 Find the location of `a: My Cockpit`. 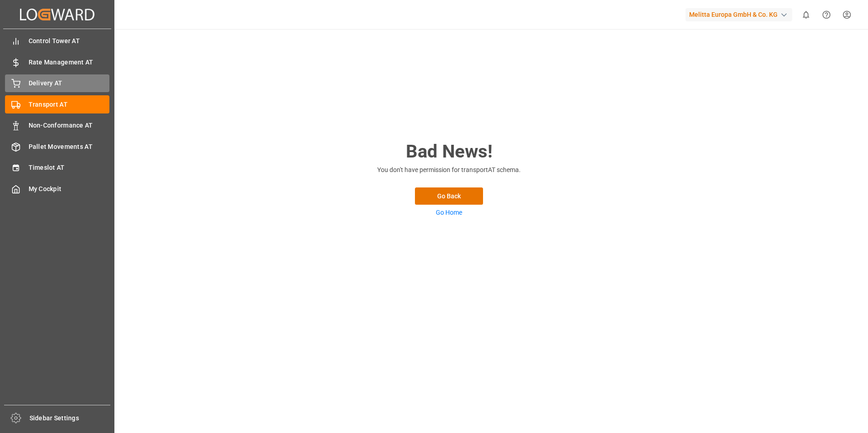

a: My Cockpit is located at coordinates (57, 188).